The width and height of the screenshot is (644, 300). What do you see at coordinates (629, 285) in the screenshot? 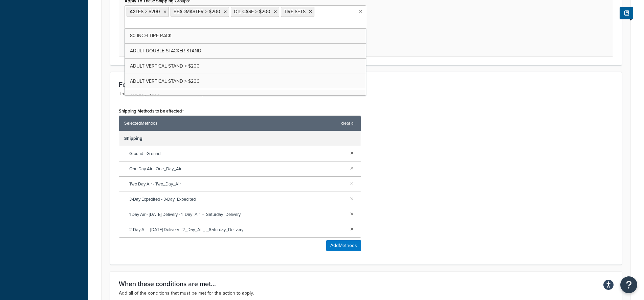
I see `button: Open Resource Center` at bounding box center [629, 285].